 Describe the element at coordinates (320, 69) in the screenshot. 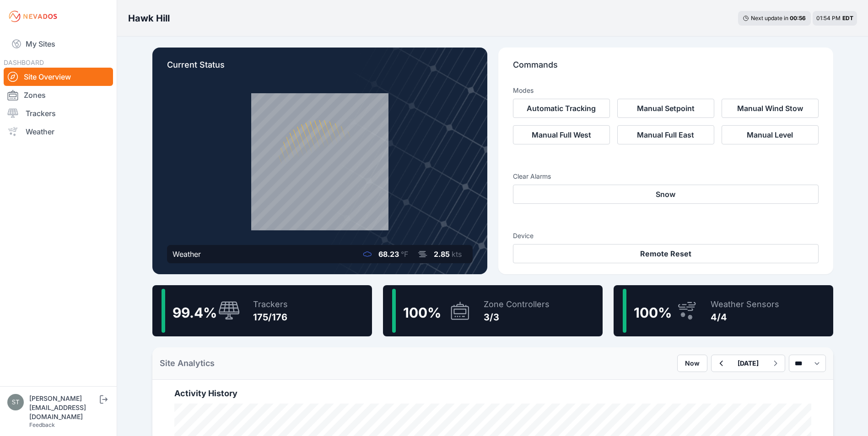

I see `p: Current Status` at that location.